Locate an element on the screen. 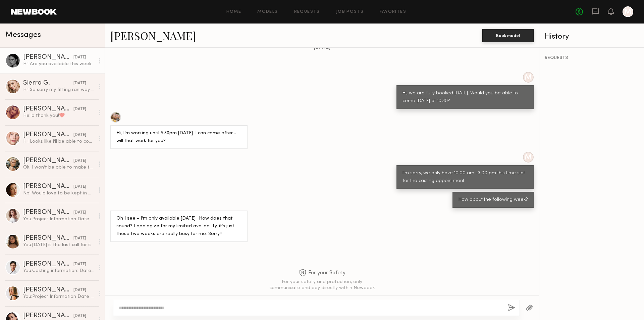 The width and height of the screenshot is (644, 320). div: History is located at coordinates (592, 37).